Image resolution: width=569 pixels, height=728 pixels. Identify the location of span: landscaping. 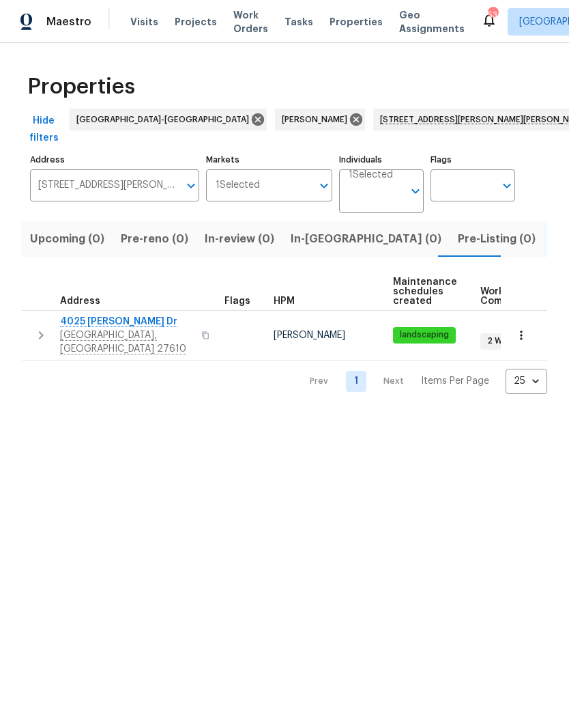
(425, 335).